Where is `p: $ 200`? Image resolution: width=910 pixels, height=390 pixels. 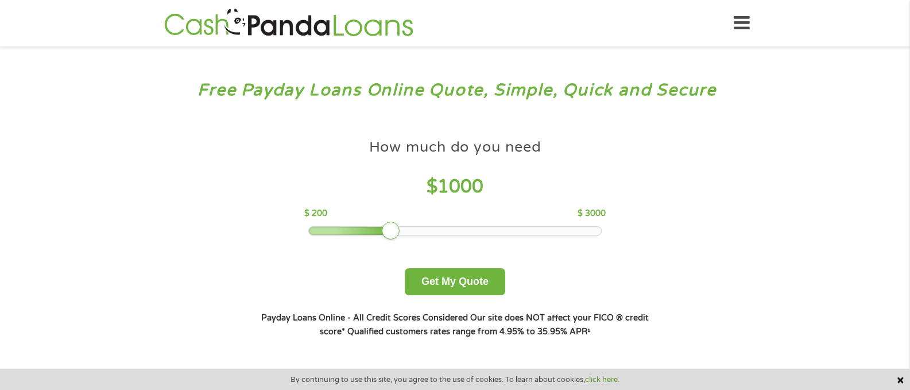 p: $ 200 is located at coordinates (316, 213).